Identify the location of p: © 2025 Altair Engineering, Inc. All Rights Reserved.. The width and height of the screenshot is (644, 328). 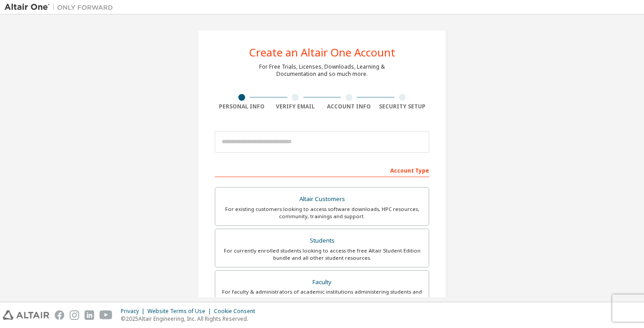
(191, 319).